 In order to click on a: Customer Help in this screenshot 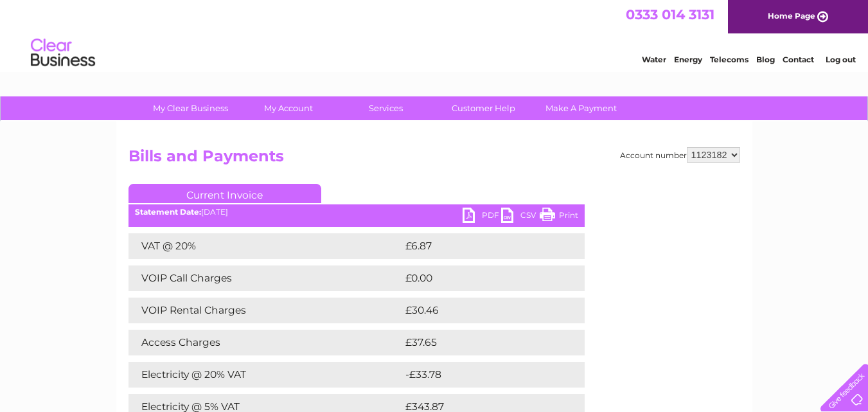, I will do `click(483, 108)`.